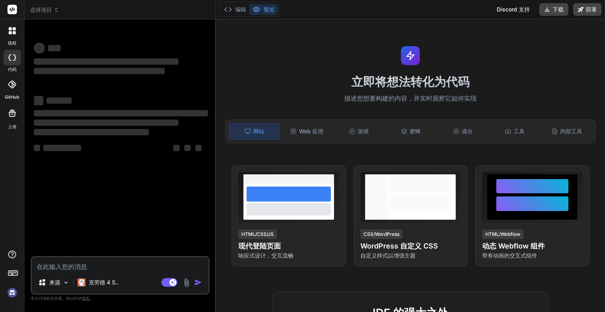 This screenshot has width=605, height=312. I want to click on font: Discord 支持, so click(513, 9).